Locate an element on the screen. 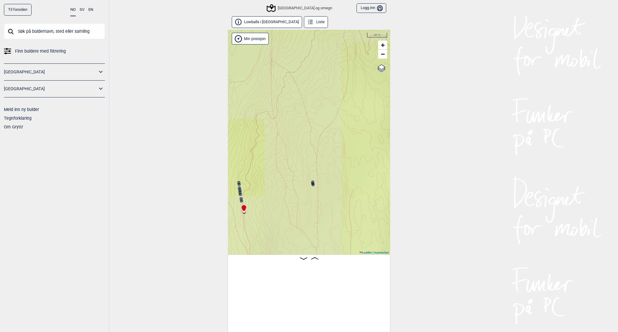  a: Leaflet is located at coordinates (366, 252).